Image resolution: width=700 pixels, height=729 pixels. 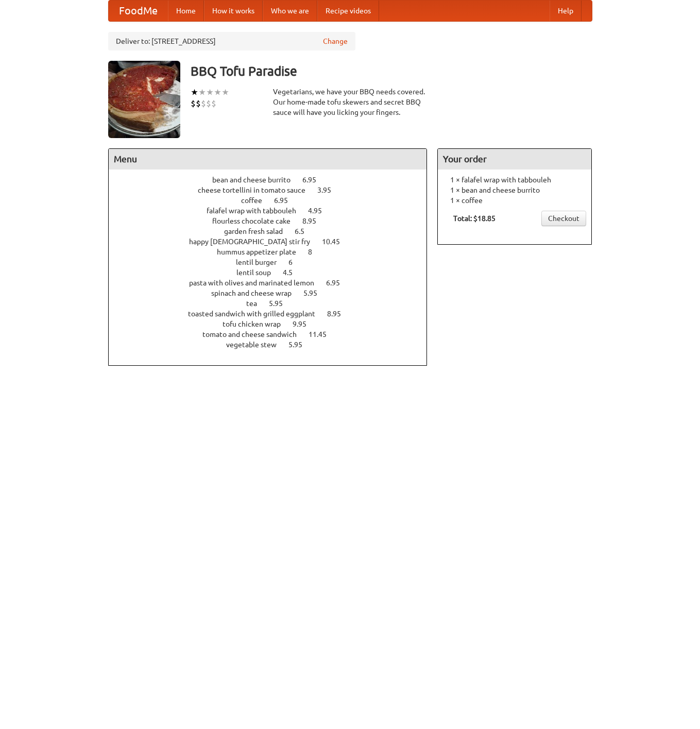 I want to click on a: Change, so click(x=335, y=41).